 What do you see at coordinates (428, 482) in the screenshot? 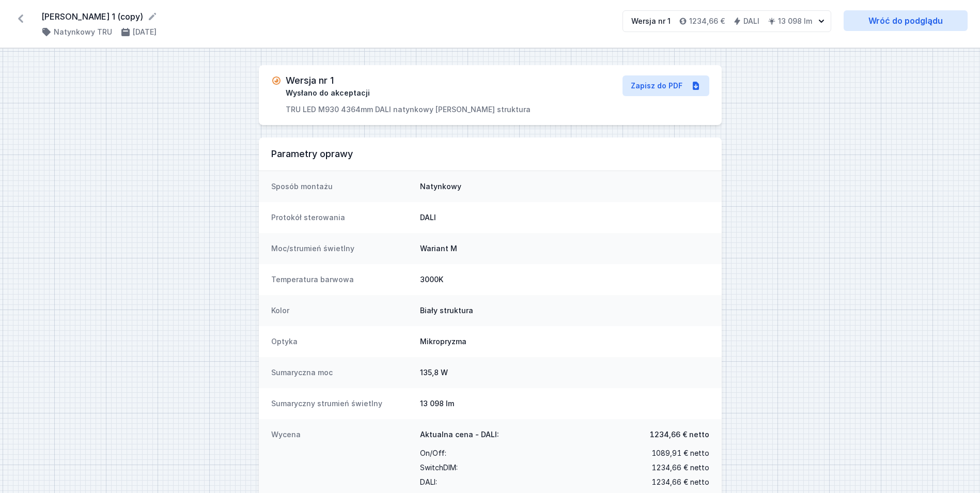
I see `span: DALI :` at bounding box center [428, 482].